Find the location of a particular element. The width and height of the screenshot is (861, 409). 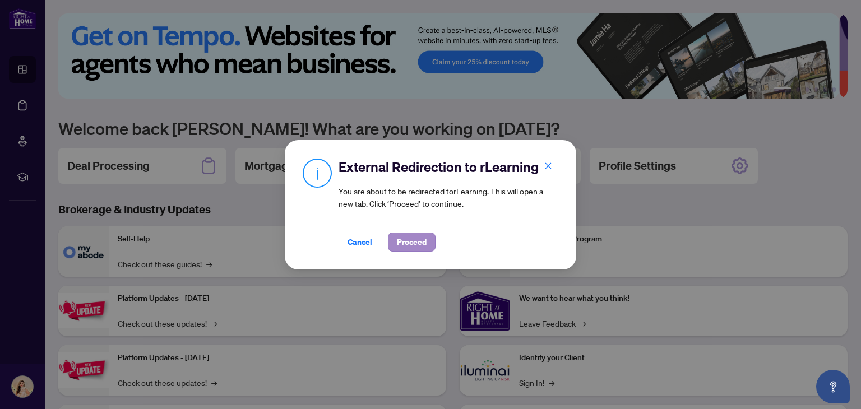

button: Cancel is located at coordinates (360, 242).